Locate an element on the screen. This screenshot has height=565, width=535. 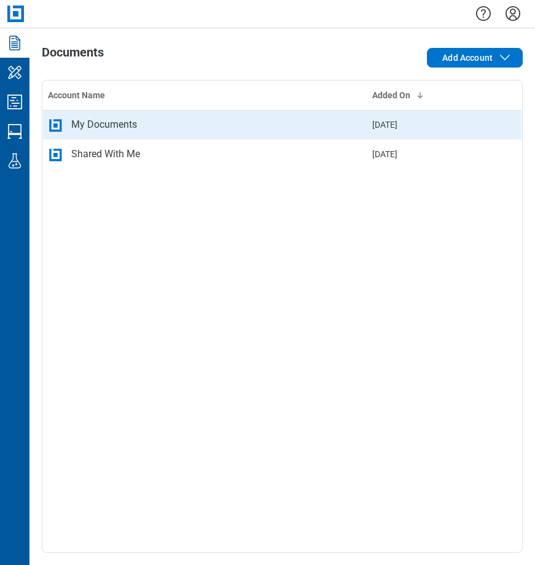
svg: Documents is located at coordinates (15, 43).